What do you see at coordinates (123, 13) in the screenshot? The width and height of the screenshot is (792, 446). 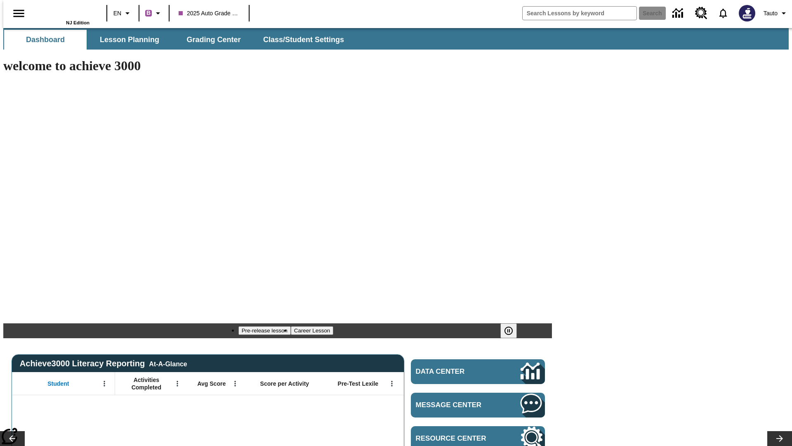 I see `button: Language: EN, Select a language` at bounding box center [123, 13].